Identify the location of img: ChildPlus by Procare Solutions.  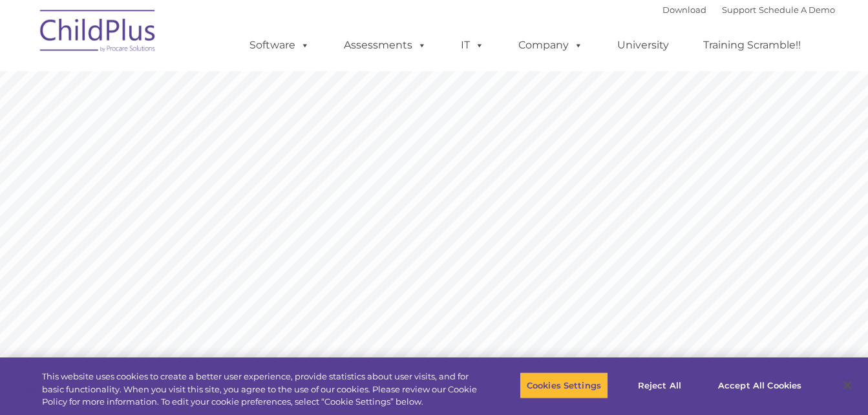
(99, 33).